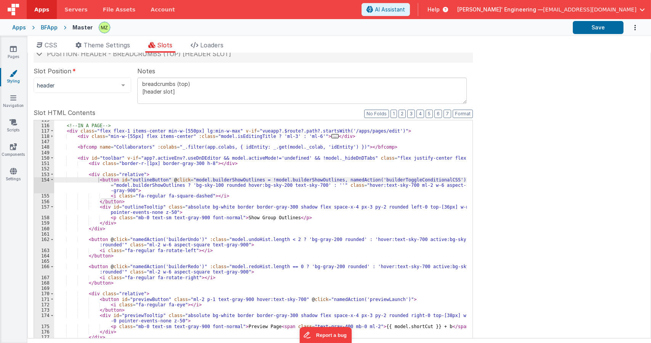 The width and height of the screenshot is (651, 343). Describe the element at coordinates (44, 196) in the screenshot. I see `div: 155` at that location.